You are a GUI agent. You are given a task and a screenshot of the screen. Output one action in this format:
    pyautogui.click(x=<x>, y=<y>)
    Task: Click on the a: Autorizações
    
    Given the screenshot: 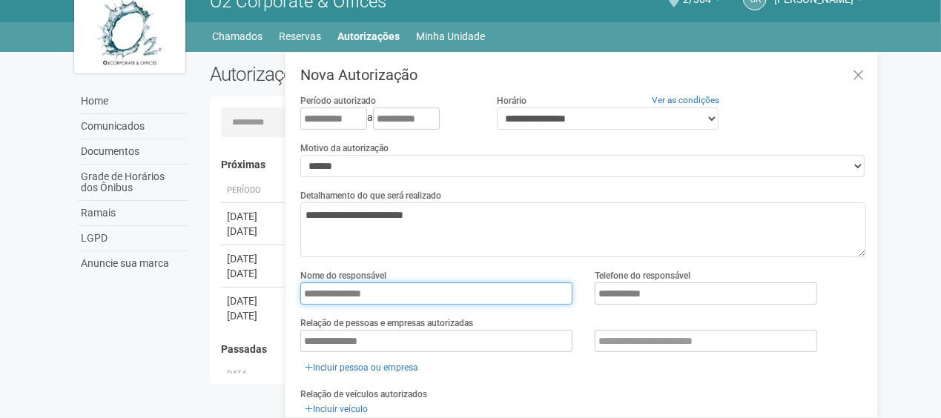 What is the action you would take?
    pyautogui.click(x=369, y=36)
    